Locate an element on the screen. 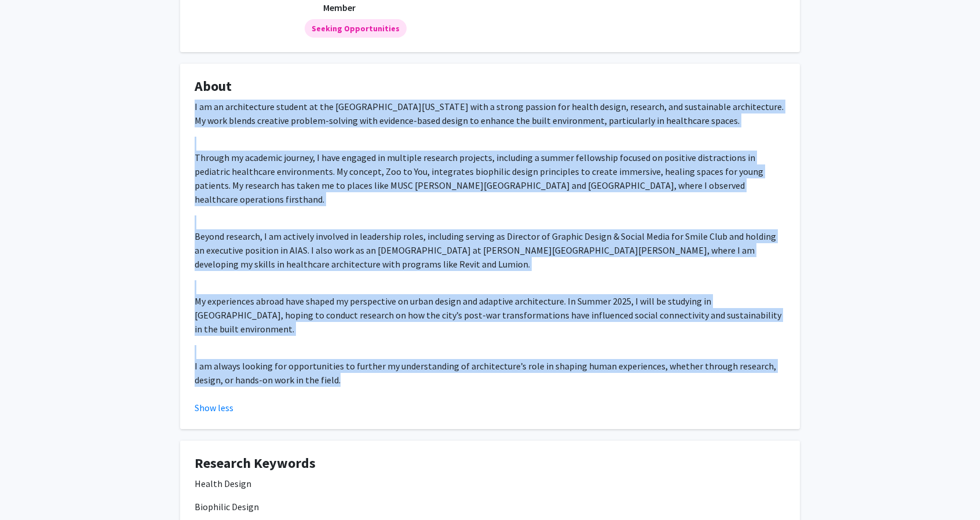 This screenshot has height=520, width=980. p: Health Design is located at coordinates (490, 483).